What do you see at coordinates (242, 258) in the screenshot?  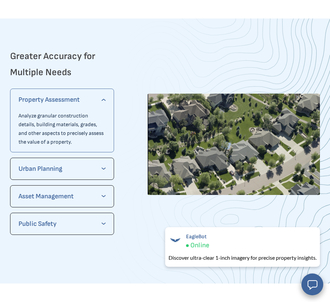 I see `div: Discover ultra-clear 1-inch imagery for precise property insights.` at bounding box center [242, 258].